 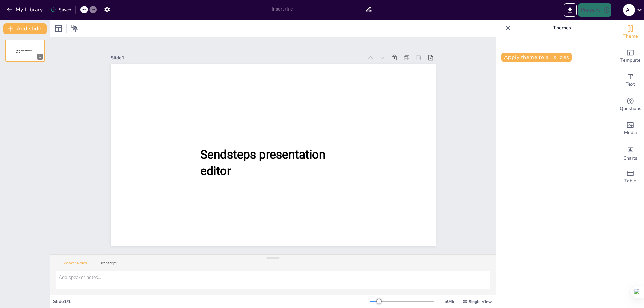 I want to click on div: A T, so click(x=629, y=10).